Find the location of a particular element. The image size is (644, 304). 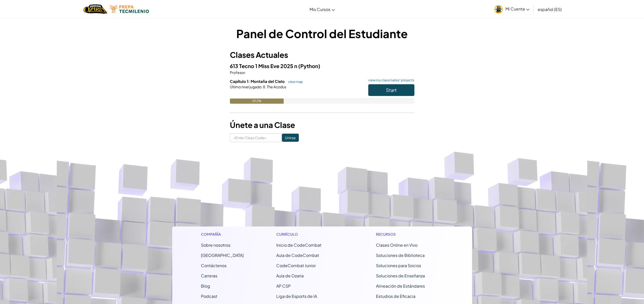

a: AP CSP is located at coordinates (283, 286).